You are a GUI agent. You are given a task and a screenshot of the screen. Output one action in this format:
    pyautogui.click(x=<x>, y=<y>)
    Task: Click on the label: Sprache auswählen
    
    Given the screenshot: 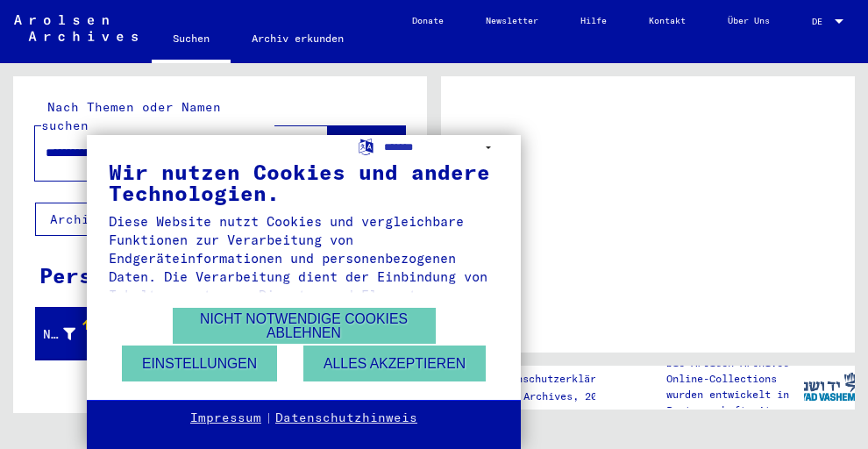 What is the action you would take?
    pyautogui.click(x=365, y=145)
    